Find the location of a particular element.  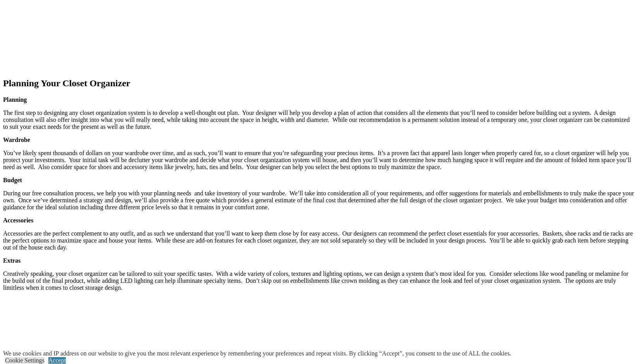

strong: Budget is located at coordinates (12, 180).